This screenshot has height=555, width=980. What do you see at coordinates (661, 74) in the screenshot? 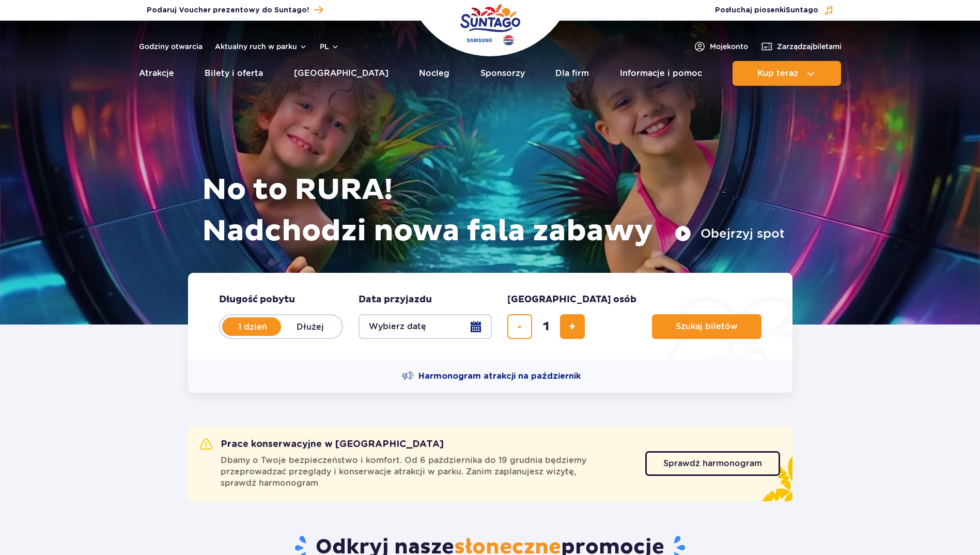
I see `a: Informacje i pomoc` at bounding box center [661, 74].